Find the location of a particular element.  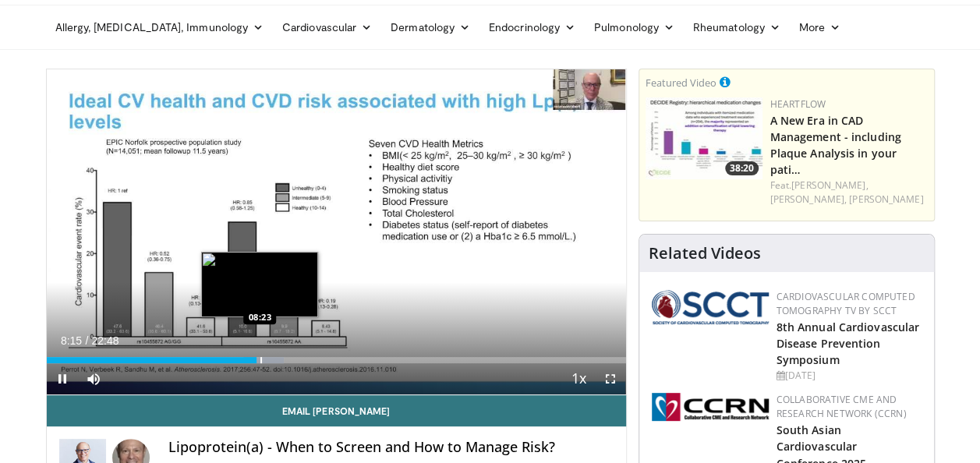

button: Mute is located at coordinates (94, 378).